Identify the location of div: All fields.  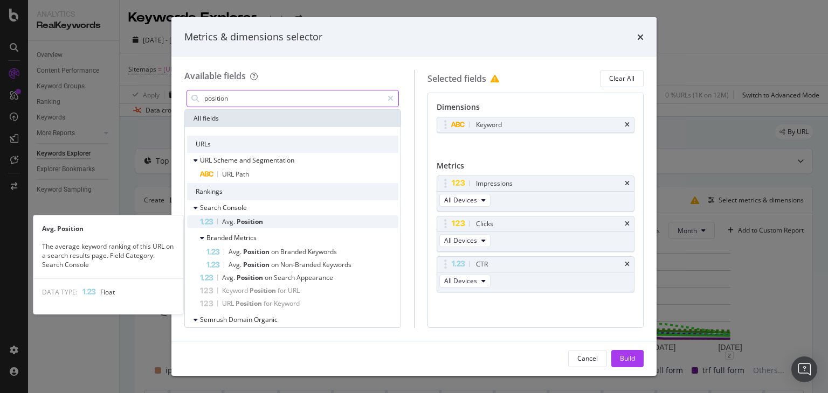
(293, 119).